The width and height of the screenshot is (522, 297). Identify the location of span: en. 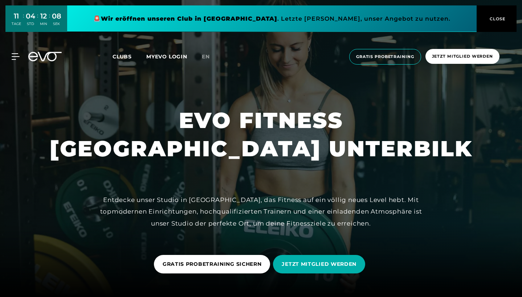
(206, 57).